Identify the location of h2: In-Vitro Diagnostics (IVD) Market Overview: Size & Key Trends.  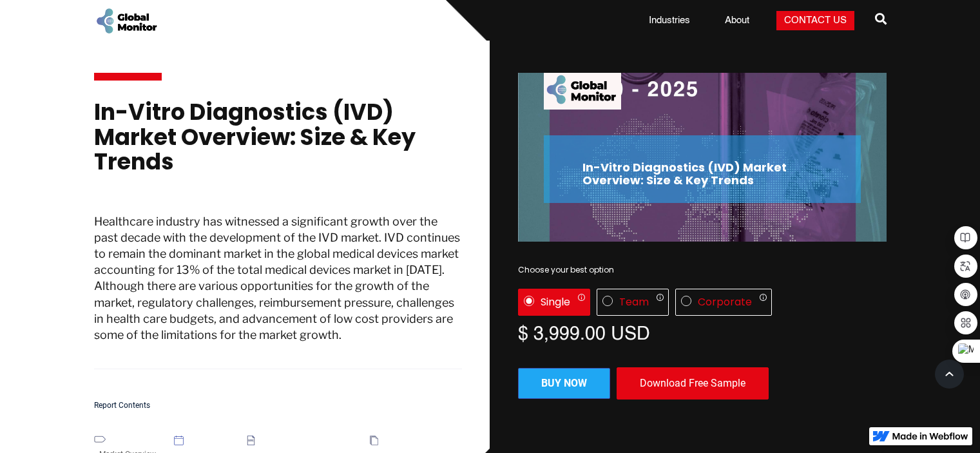
(702, 174).